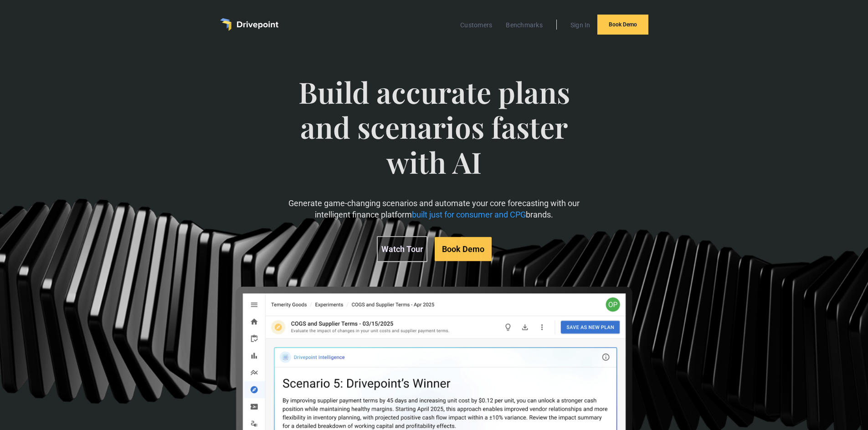  I want to click on p: Generate game-changing scenarios and automate your core forecasting with our intelligent finance ..., so click(434, 209).